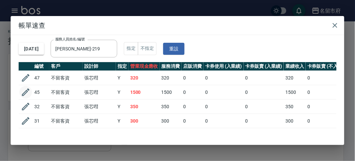 Image resolution: width=355 pixels, height=161 pixels. I want to click on th: 指定, so click(122, 66).